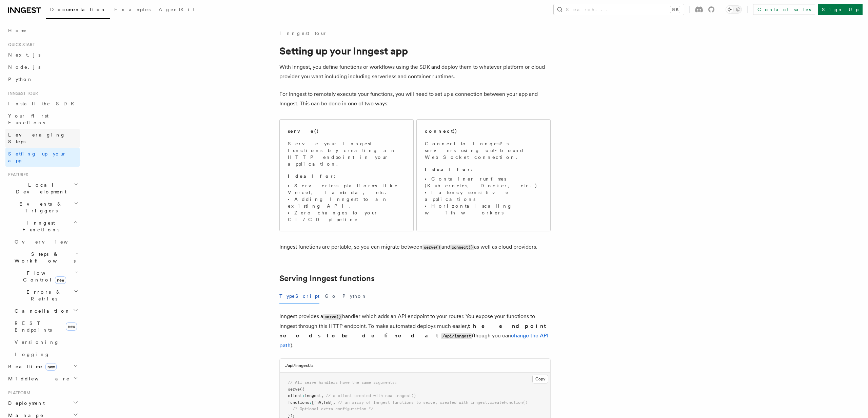  Describe the element at coordinates (37, 342) in the screenshot. I see `span: Versioning` at that location.